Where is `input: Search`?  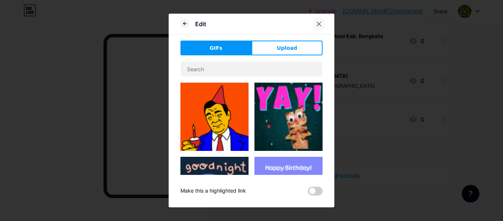 input: Search is located at coordinates (251, 69).